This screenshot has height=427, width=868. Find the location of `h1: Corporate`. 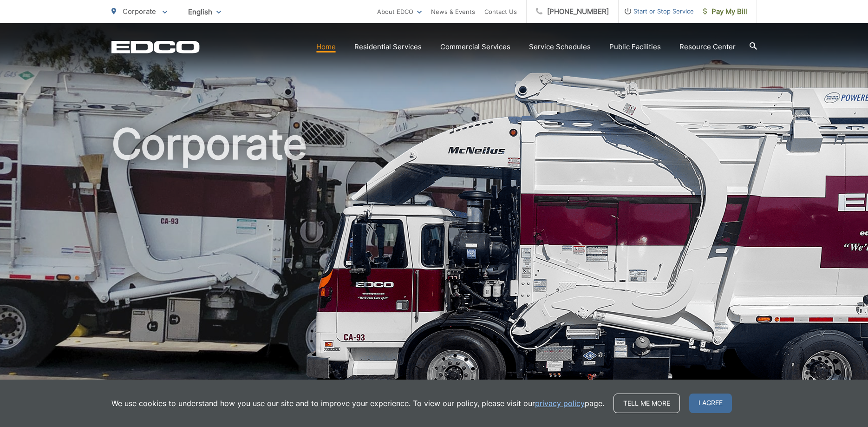

h1: Corporate is located at coordinates (434, 268).